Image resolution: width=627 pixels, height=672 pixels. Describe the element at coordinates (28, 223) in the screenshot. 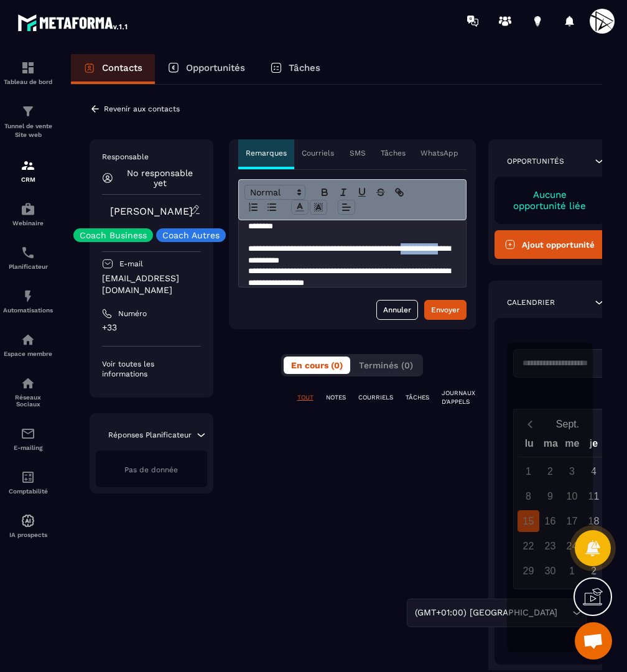

I see `p: Webinaire` at that location.